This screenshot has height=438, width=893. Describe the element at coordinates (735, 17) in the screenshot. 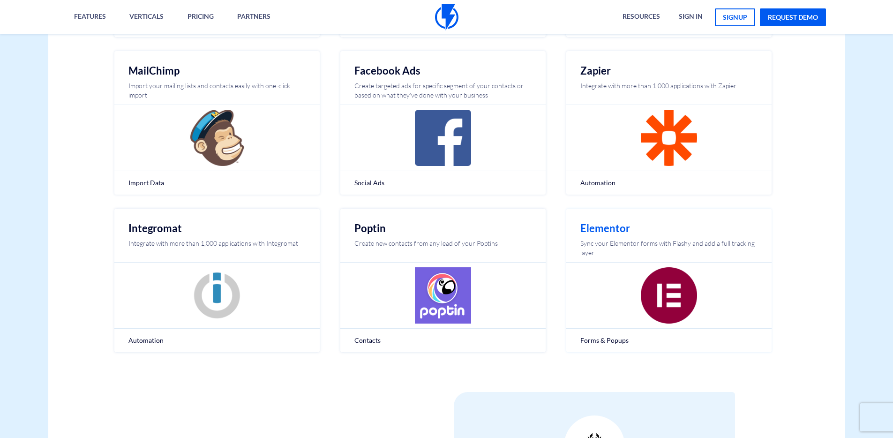

I see `a: signup` at that location.